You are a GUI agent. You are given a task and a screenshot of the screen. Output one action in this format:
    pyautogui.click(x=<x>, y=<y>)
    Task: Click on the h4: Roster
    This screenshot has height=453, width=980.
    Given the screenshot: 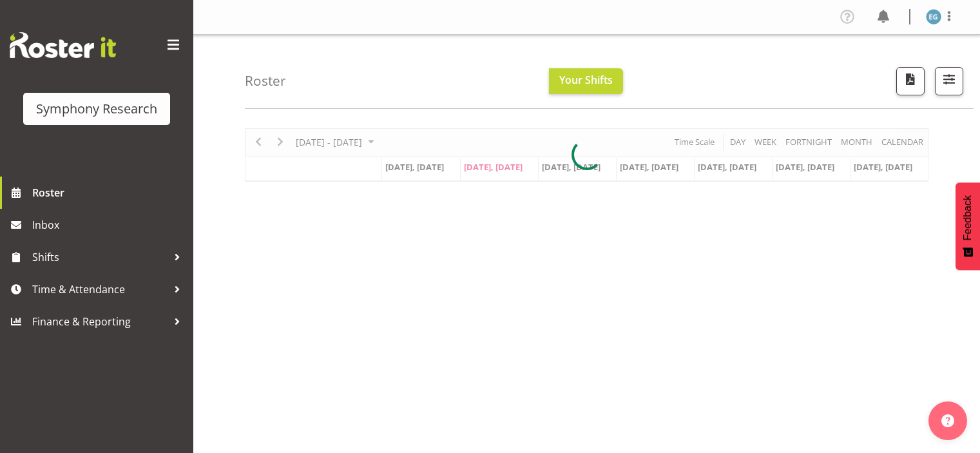 What is the action you would take?
    pyautogui.click(x=265, y=80)
    